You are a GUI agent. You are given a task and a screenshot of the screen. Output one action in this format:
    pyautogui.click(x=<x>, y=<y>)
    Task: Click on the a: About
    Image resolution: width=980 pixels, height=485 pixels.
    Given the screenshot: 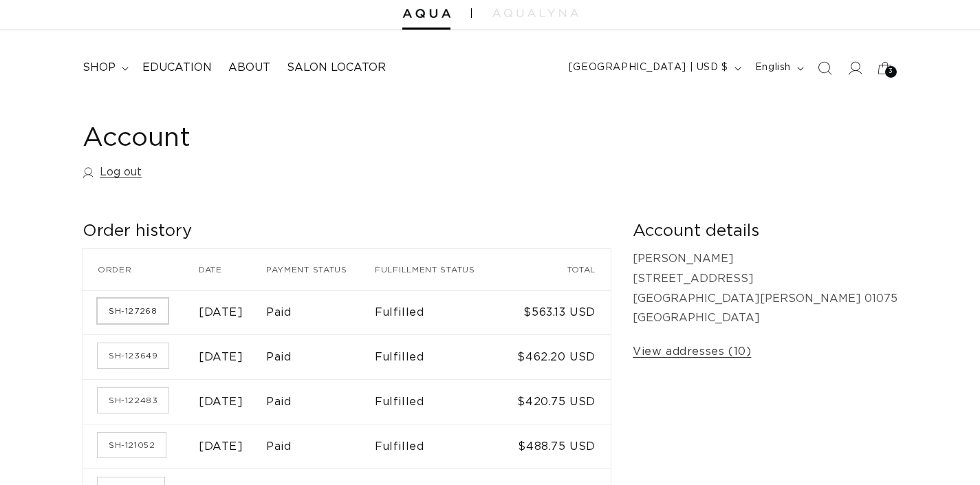 What is the action you would take?
    pyautogui.click(x=249, y=67)
    